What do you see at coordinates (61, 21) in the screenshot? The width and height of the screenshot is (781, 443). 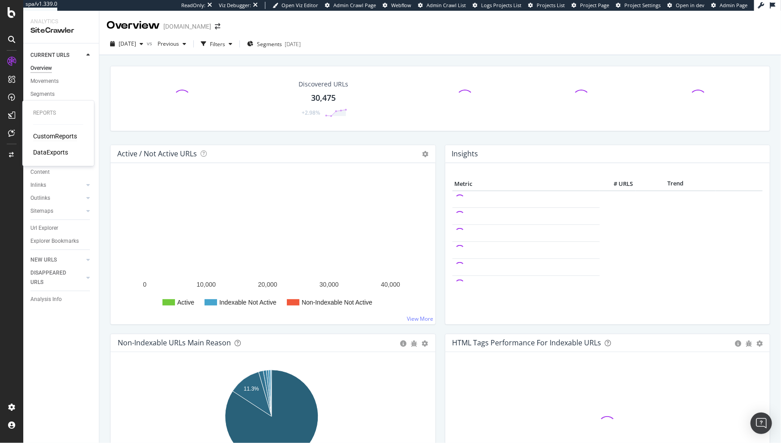 I see `div: Analytics` at bounding box center [61, 21].